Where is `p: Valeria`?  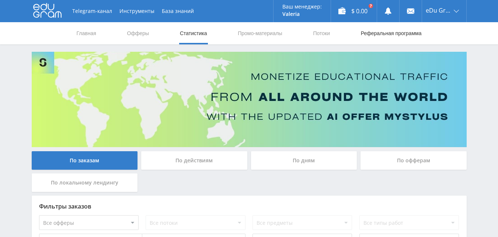 p: Valeria is located at coordinates (302, 14).